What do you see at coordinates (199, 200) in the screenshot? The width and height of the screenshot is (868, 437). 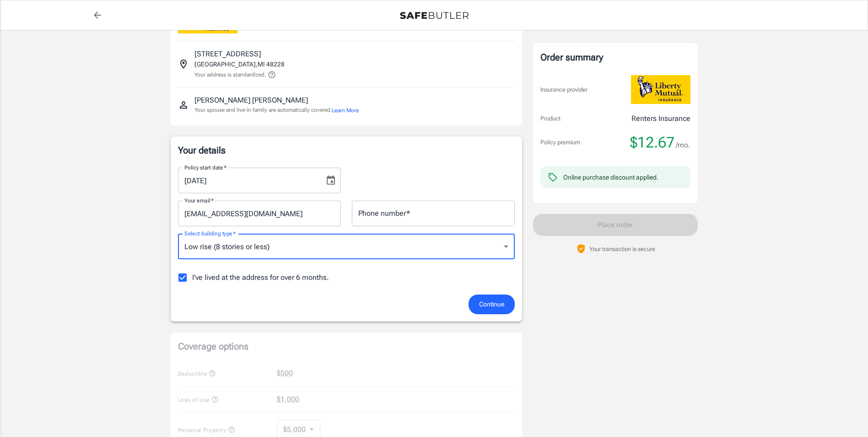 I see `label: Your email` at bounding box center [199, 200].